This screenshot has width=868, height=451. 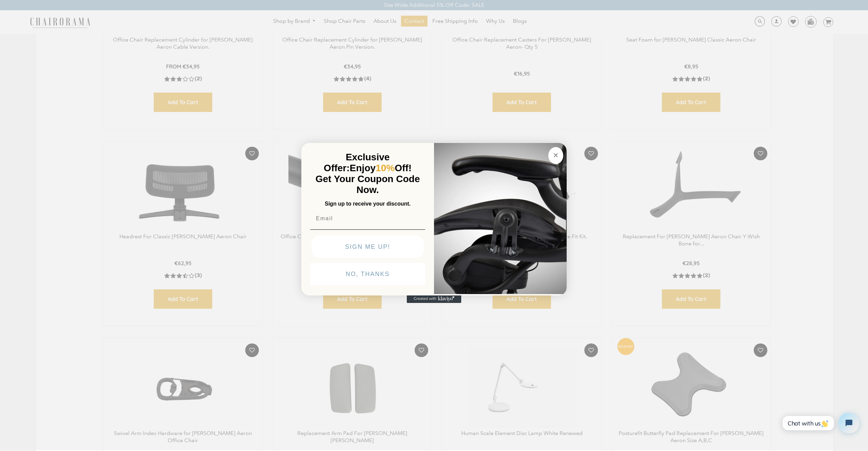 I want to click on span: Get Your Coupon Code Now., so click(x=367, y=184).